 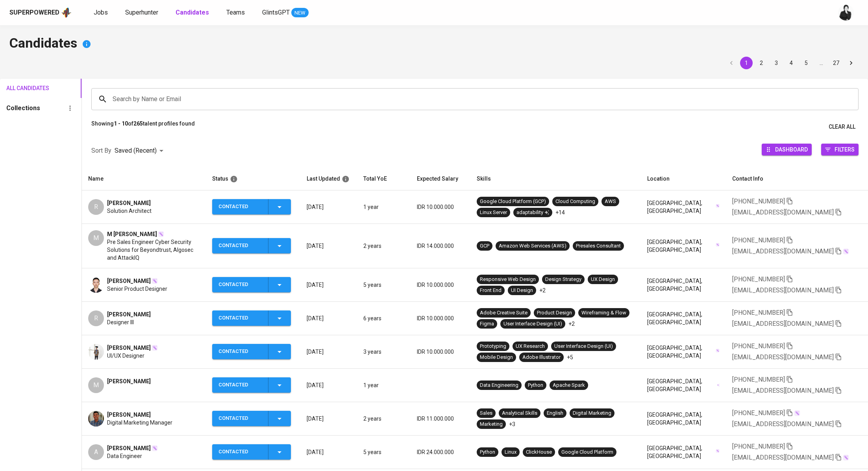 What do you see at coordinates (143, 126) in the screenshot?
I see `p: Showing of talent profiles found` at bounding box center [143, 126].